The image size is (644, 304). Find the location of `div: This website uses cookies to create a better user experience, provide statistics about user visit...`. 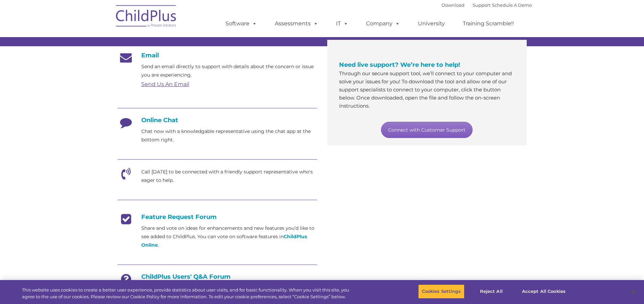

div: This website uses cookies to create a better user experience, provide statistics about user visit... is located at coordinates (188, 294).